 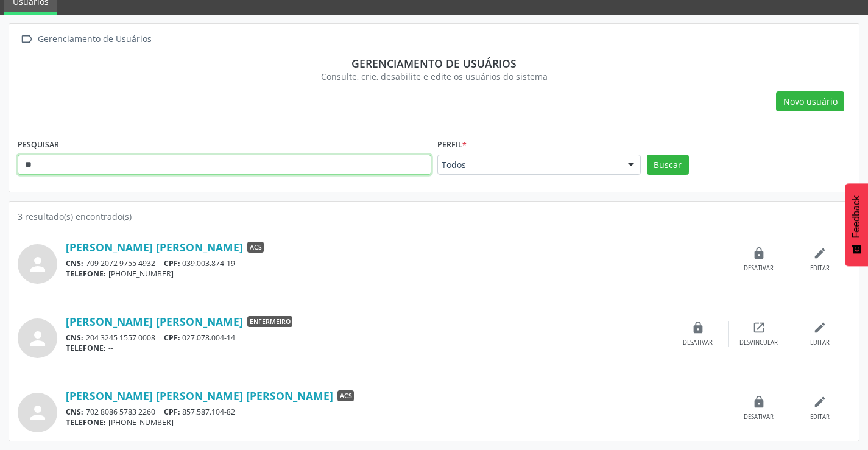 What do you see at coordinates (367, 338) in the screenshot?
I see `div: 204 3245 1557 0008 027.078.004-14` at bounding box center [367, 338].